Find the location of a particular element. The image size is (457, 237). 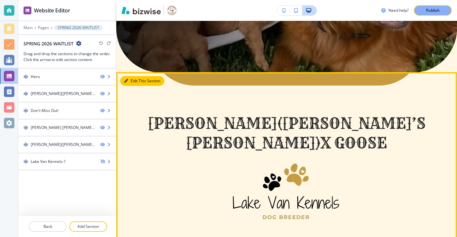

h3: Drag and drop the sections to change the order. Click the arrow to edit section content. is located at coordinates (67, 57).